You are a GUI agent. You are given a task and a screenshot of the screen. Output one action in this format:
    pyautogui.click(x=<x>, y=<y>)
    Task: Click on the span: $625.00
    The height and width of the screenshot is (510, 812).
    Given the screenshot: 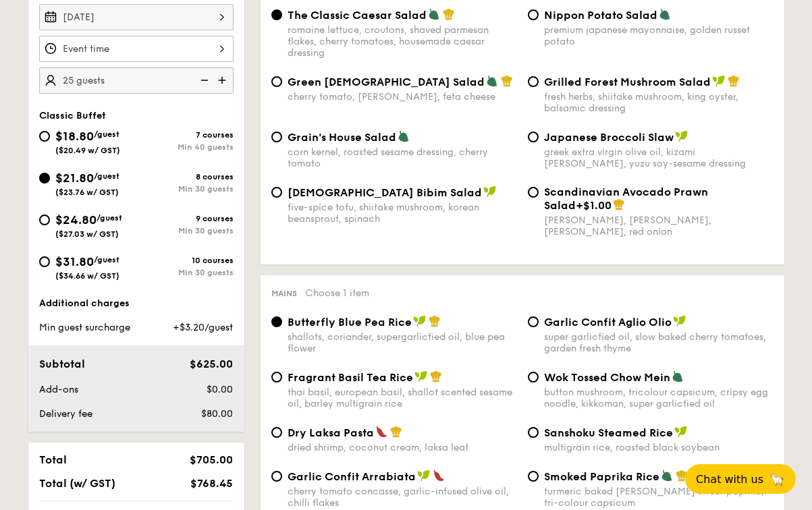 What is the action you would take?
    pyautogui.click(x=211, y=364)
    